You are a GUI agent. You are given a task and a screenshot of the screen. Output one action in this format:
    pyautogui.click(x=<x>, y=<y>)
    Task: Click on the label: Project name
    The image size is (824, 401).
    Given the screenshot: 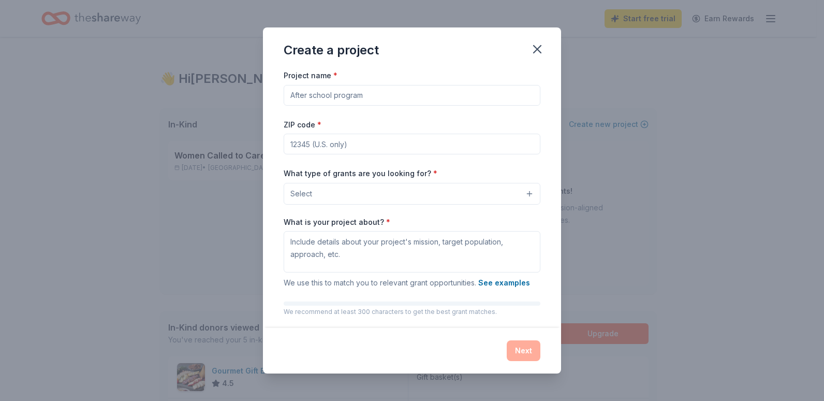 What is the action you would take?
    pyautogui.click(x=311, y=76)
    